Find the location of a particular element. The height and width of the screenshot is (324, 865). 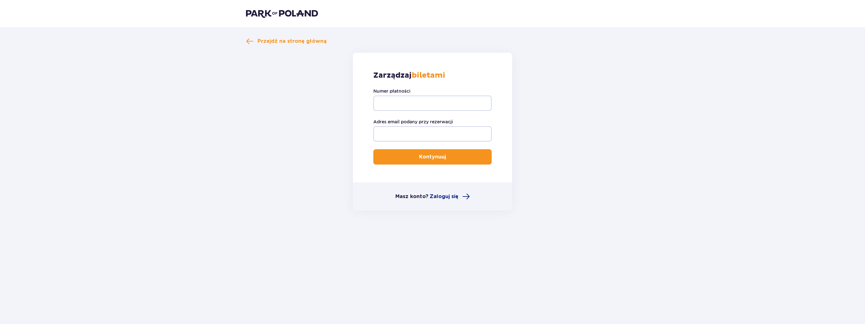

p: Zarządzaj is located at coordinates (409, 75).